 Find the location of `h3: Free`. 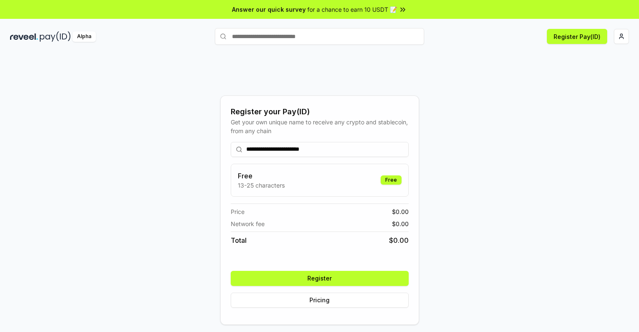

h3: Free is located at coordinates (261, 176).